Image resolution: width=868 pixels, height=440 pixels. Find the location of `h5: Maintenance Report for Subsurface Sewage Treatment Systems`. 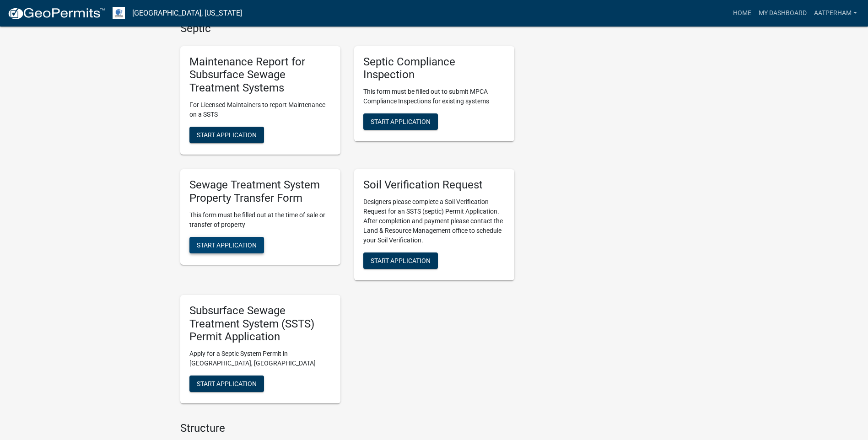

h5: Maintenance Report for Subsurface Sewage Treatment Systems is located at coordinates (260, 75).